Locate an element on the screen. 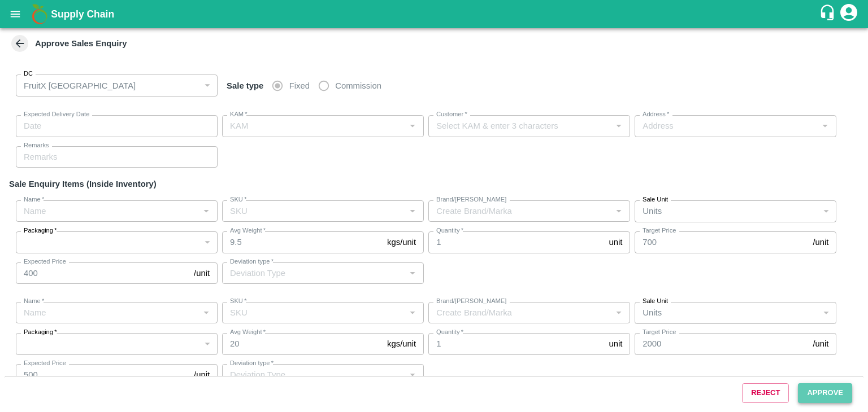  img: logo is located at coordinates (39, 14).